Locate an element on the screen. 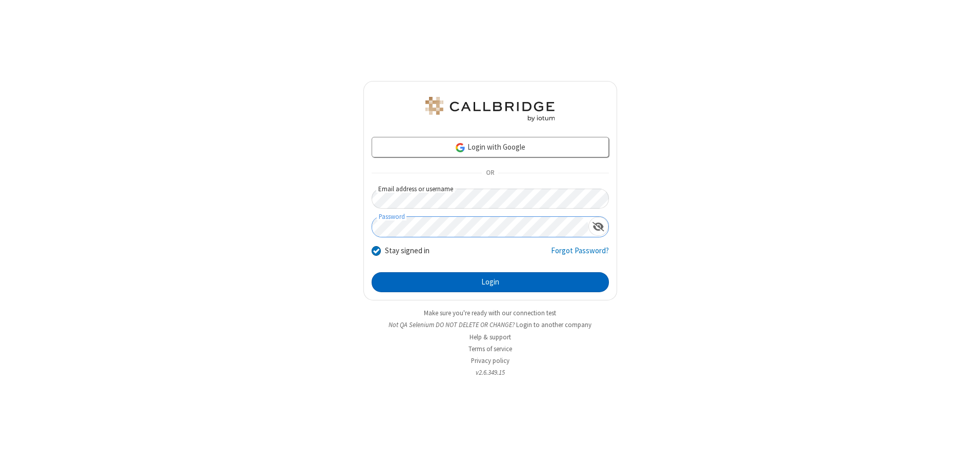  li: v2.6.349.15 is located at coordinates (490, 372).